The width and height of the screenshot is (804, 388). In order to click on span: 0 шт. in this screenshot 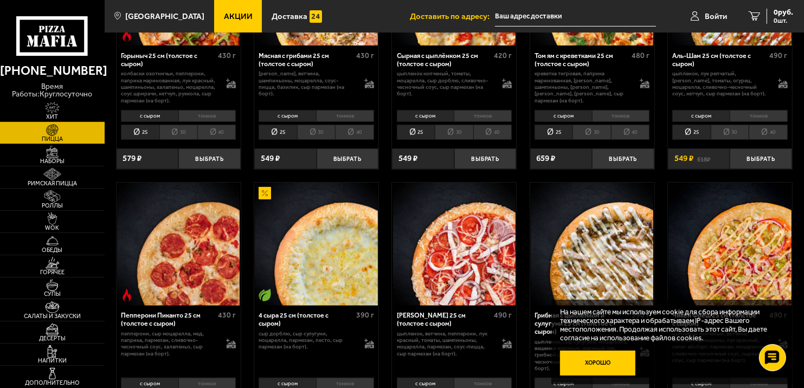, I will do `click(784, 21)`.